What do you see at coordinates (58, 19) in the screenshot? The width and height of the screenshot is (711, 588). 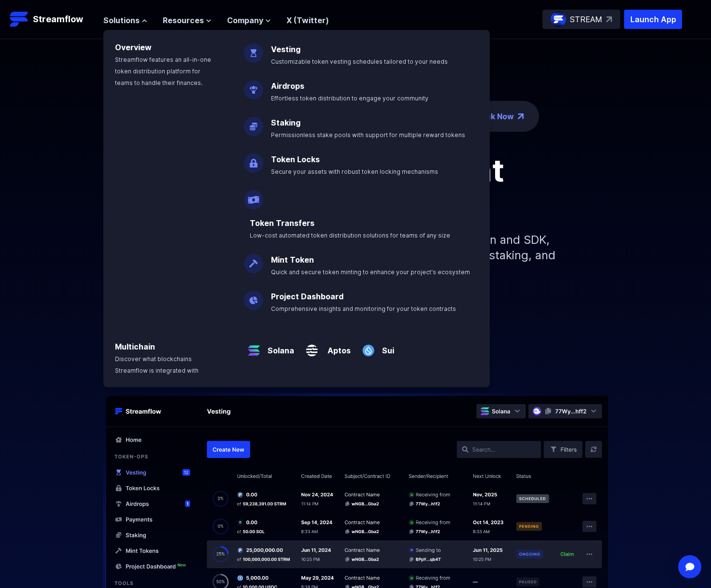 I see `p: Streamflow` at bounding box center [58, 19].